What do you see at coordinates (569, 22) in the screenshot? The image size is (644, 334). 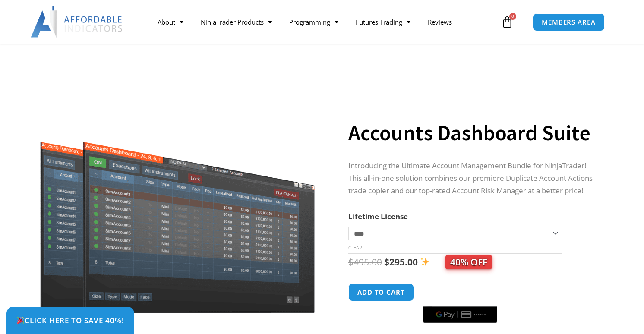 I see `a: MEMBERS AREA` at bounding box center [569, 22].